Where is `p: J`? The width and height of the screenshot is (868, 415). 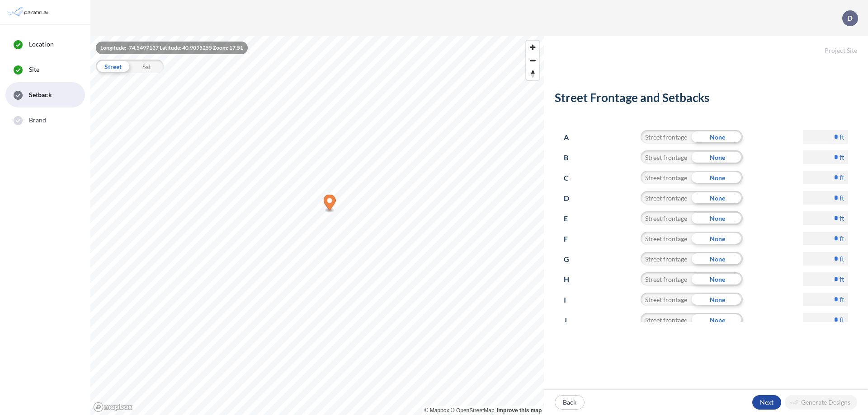 p: J is located at coordinates (572, 320).